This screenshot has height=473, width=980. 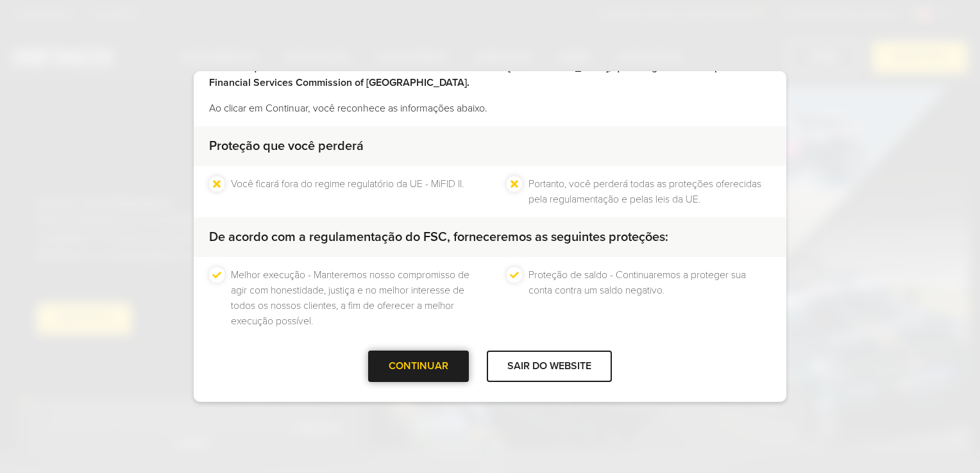 What do you see at coordinates (490, 108) in the screenshot?
I see `p: Ao clicar em Continuar, você reconhece as informações abaixo.` at bounding box center [490, 108].